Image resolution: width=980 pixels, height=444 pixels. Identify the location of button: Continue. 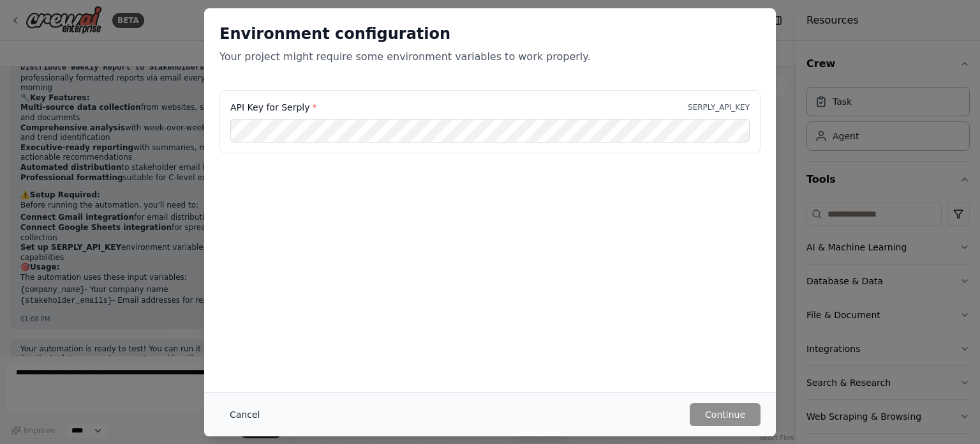
(725, 414).